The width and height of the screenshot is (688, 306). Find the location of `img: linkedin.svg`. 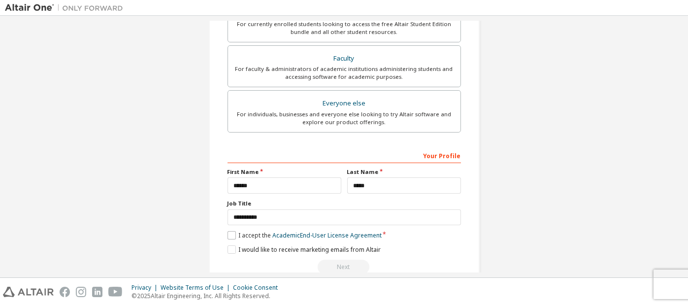

img: linkedin.svg is located at coordinates (97, 291).